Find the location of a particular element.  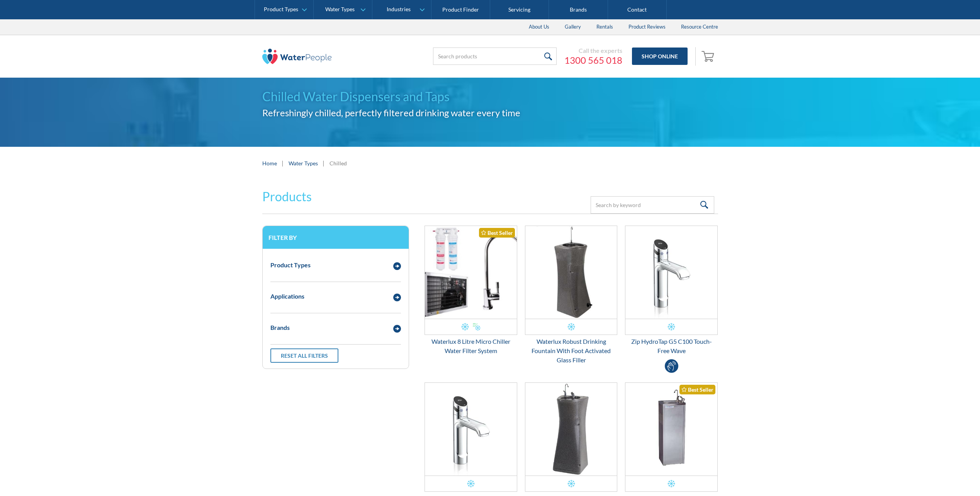

div: Water Types is located at coordinates (340, 9).